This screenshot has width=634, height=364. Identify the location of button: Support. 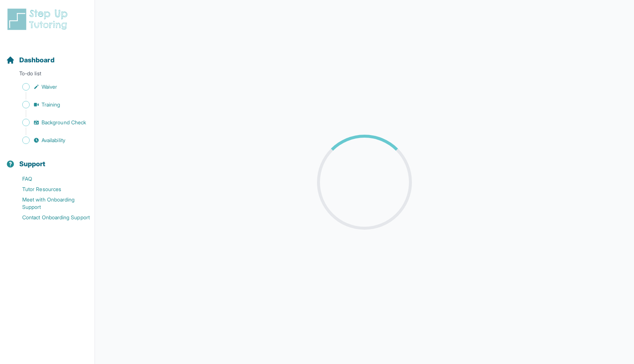
(47, 159).